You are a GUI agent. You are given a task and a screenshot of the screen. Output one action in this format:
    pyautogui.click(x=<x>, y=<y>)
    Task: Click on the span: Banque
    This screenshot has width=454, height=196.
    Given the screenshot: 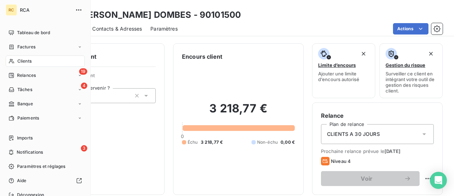 What is the action you would take?
    pyautogui.click(x=25, y=104)
    